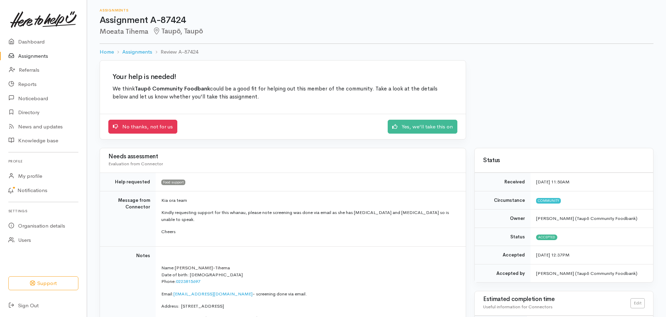  I want to click on td: Accepted, so click(503, 255).